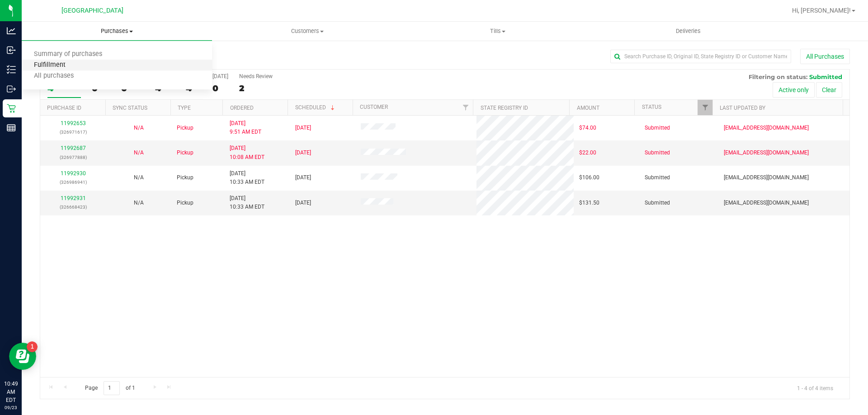  I want to click on span: 1 - 4 of 4 items, so click(815, 388).